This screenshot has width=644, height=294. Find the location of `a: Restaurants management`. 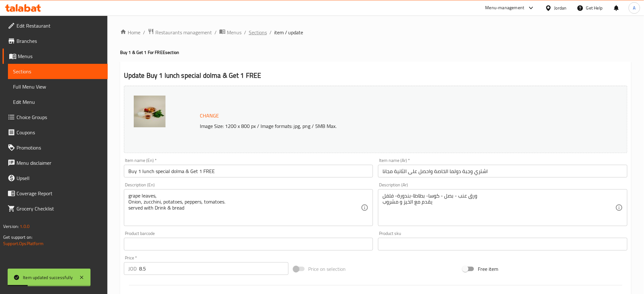

a: Restaurants management is located at coordinates (180, 32).